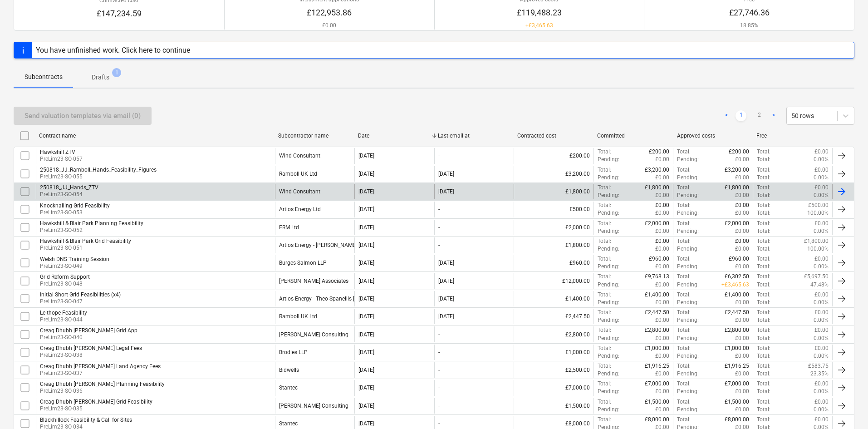  Describe the element at coordinates (98, 170) in the screenshot. I see `div: 250818_JJ_Ramboll_Hands_Feasibility_Figures` at that location.